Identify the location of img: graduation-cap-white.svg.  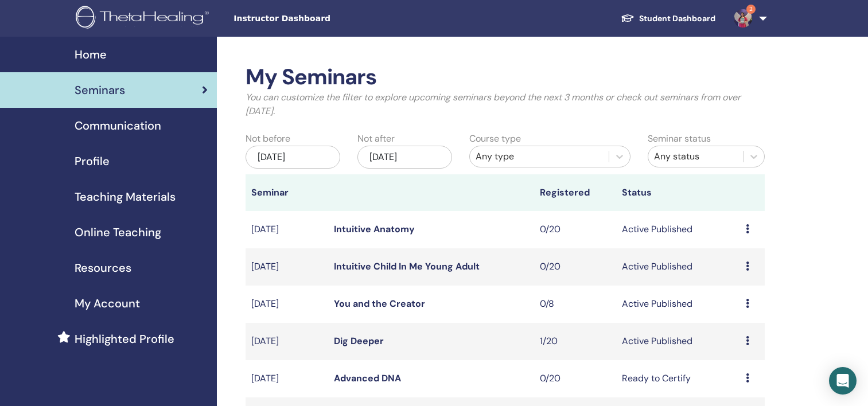
(627, 18).